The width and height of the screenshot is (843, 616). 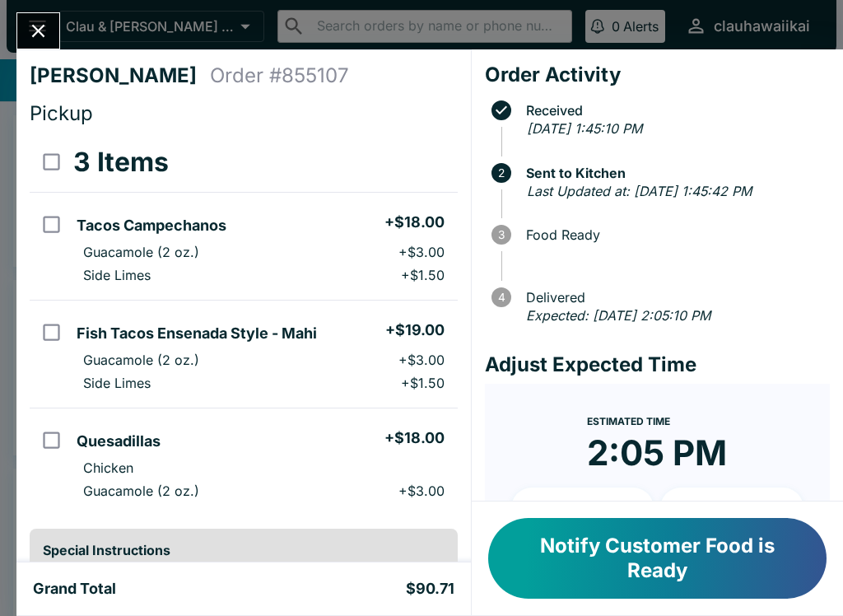 I want to click on h4: Order # 855107, so click(x=279, y=76).